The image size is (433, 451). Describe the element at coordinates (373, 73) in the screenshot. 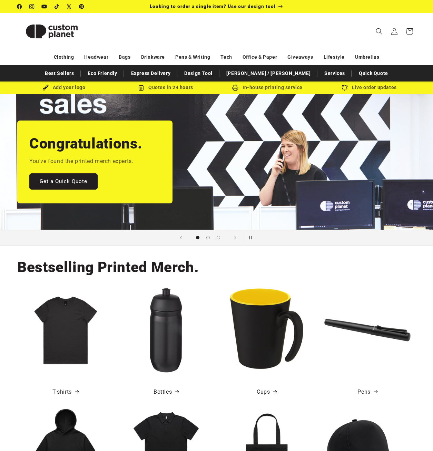

I see `a: Quick Quote` at that location.